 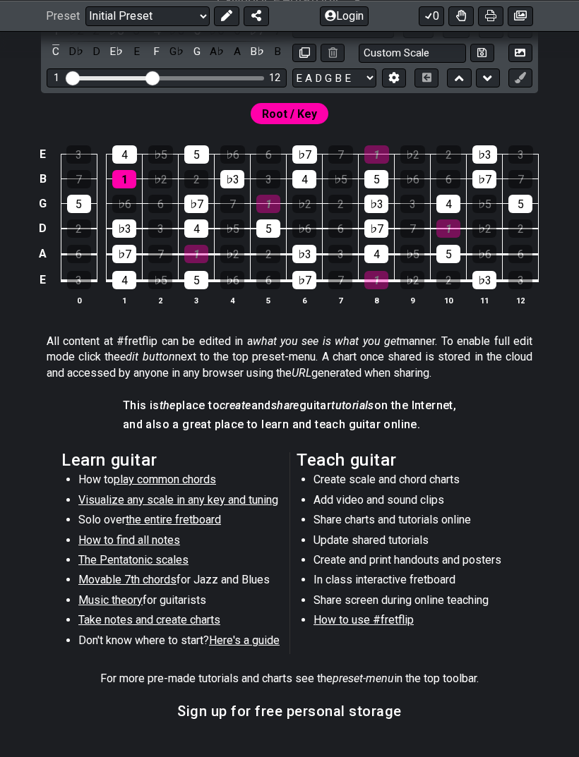 I want to click on th: 12, so click(x=520, y=300).